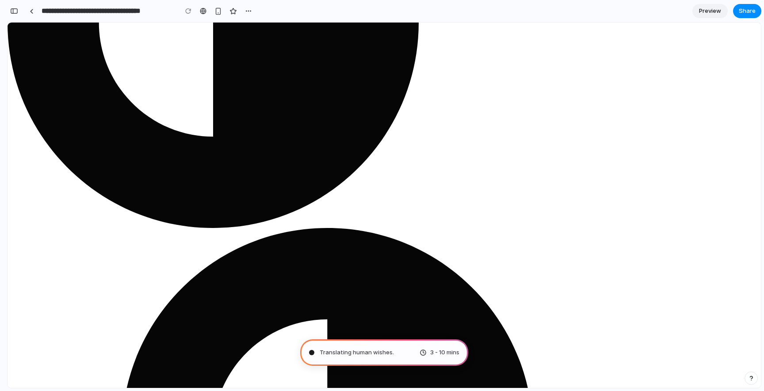  Describe the element at coordinates (710, 11) in the screenshot. I see `a: Preview` at that location.